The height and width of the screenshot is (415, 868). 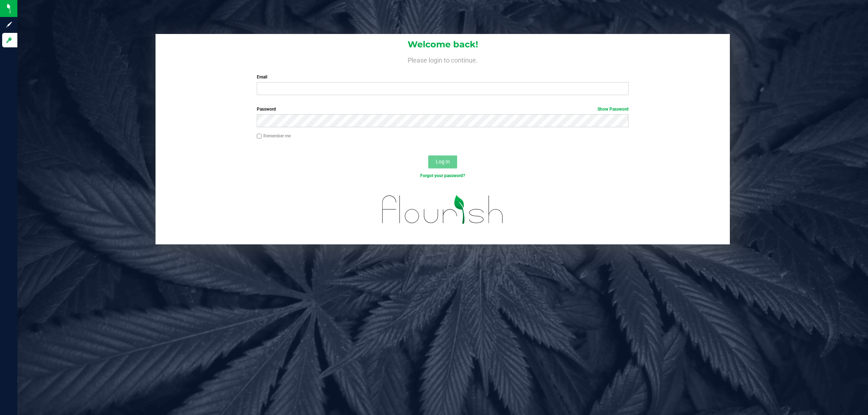 What do you see at coordinates (443, 45) in the screenshot?
I see `h1: Welcome back!` at bounding box center [443, 45].